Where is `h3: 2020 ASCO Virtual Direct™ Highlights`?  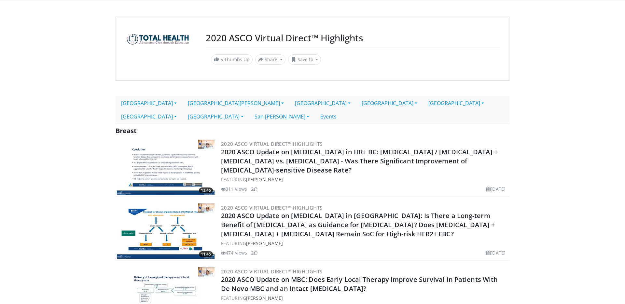 h3: 2020 ASCO Virtual Direct™ Highlights is located at coordinates (353, 38).